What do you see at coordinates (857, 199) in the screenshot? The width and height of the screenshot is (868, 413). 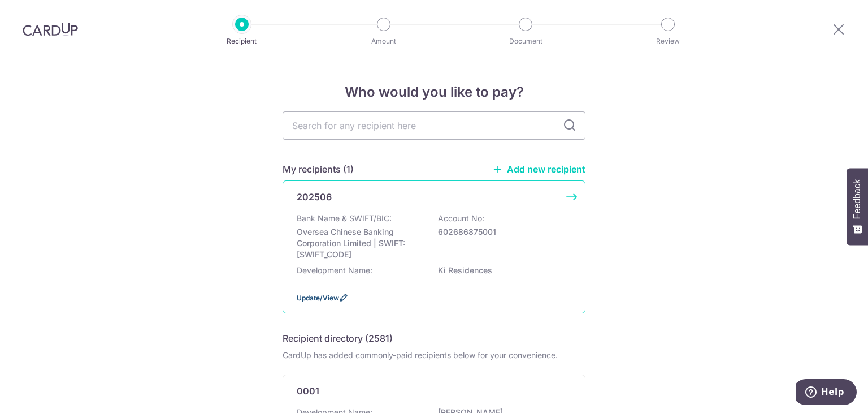 I see `span: Feedback` at bounding box center [857, 199].